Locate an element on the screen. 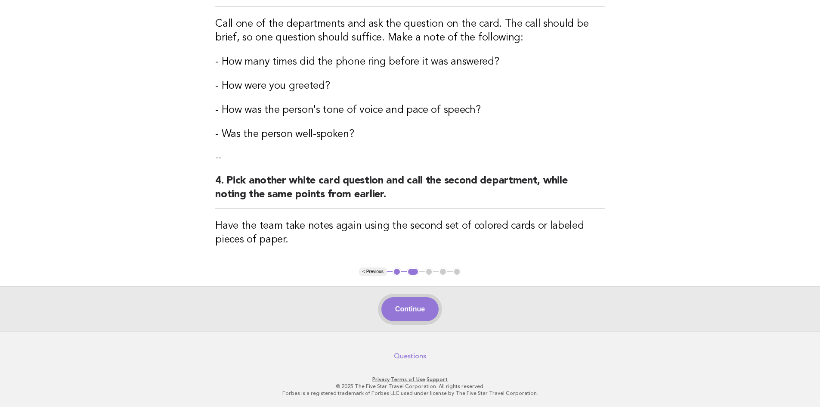 This screenshot has height=407, width=820. p: © 2025 The Five Star Travel Corporation. All rights reserved. is located at coordinates (410, 386).